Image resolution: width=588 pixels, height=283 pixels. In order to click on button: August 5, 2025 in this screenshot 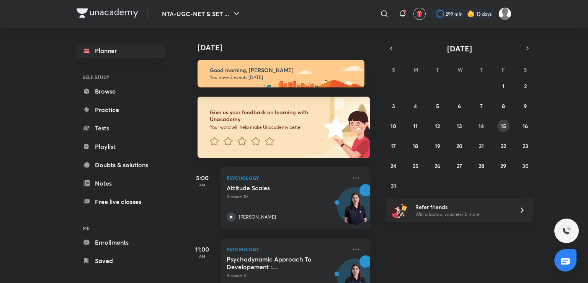, I will do `click(438, 106)`.